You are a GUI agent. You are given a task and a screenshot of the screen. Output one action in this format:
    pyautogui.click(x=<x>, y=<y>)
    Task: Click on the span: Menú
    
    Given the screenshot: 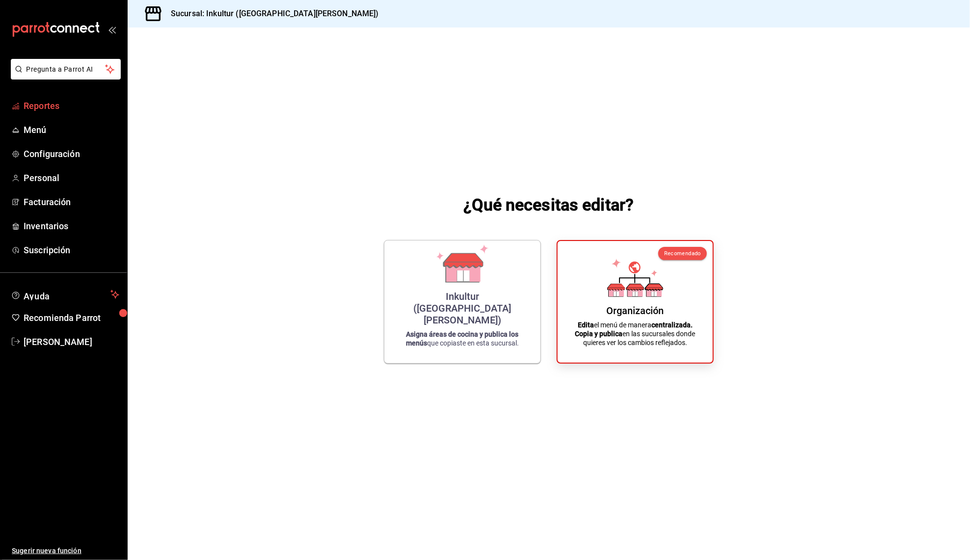 What is the action you would take?
    pyautogui.click(x=71, y=129)
    